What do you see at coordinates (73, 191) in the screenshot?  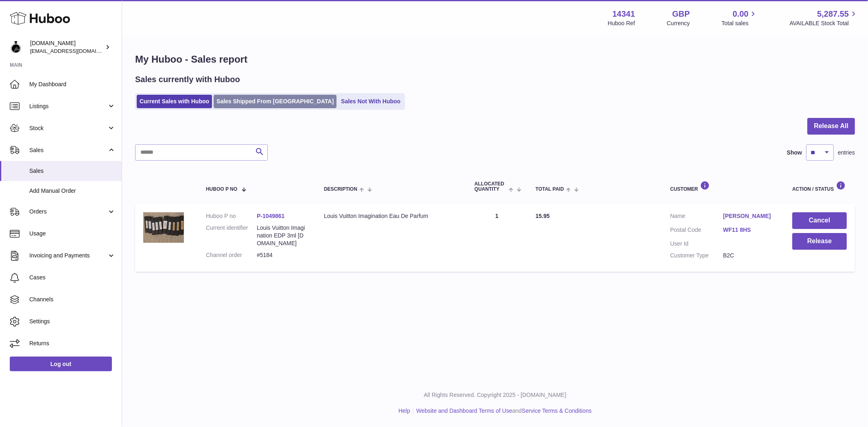 I see `span: Add Manual Order` at bounding box center [73, 191].